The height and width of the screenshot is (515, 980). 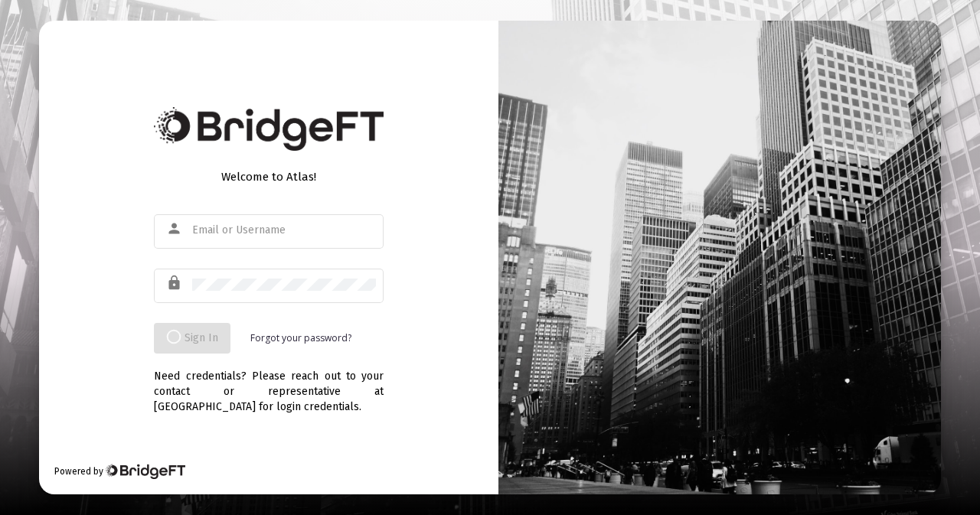 What do you see at coordinates (175, 283) in the screenshot?
I see `mat-icon: lock` at bounding box center [175, 283].